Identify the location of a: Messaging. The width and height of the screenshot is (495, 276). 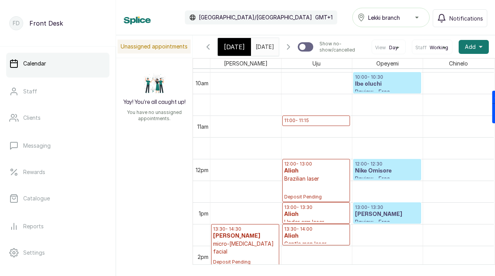
(58, 146).